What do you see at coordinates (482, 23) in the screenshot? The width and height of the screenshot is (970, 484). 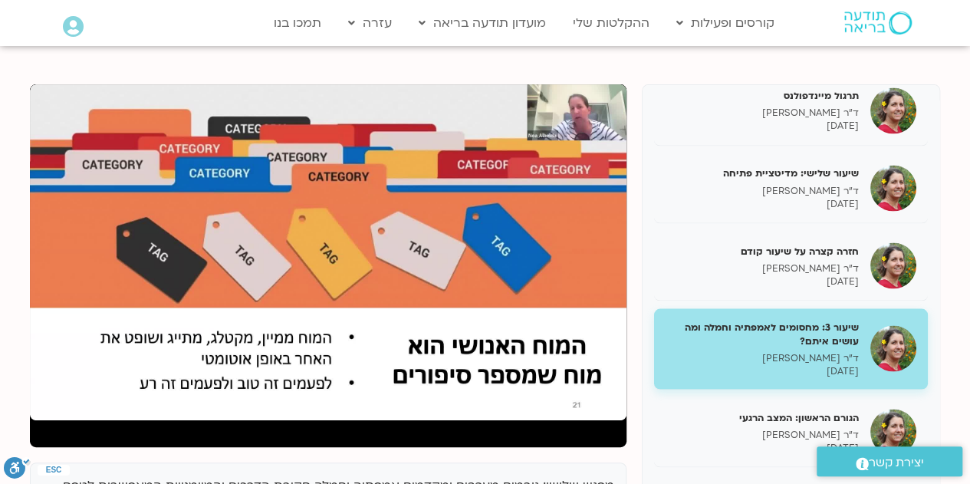 I see `a: מועדון תודעה בריאה` at bounding box center [482, 23].